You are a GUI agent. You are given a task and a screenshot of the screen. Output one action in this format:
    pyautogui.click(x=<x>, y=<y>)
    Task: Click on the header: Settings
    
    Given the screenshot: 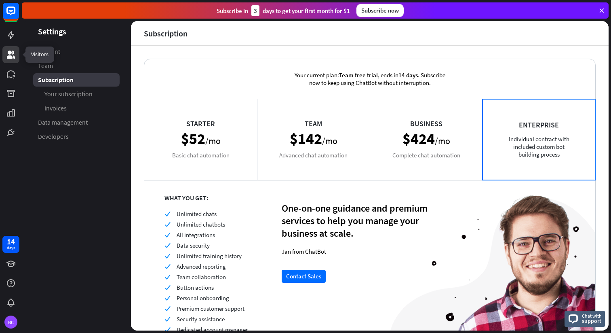 What is the action you would take?
    pyautogui.click(x=76, y=31)
    